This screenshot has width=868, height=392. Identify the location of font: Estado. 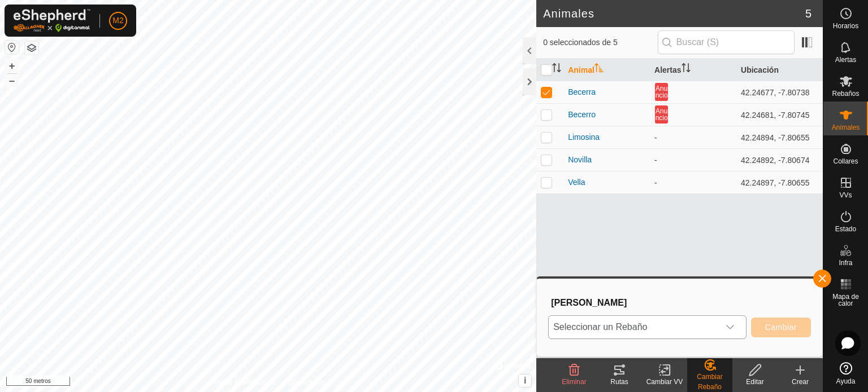
(845, 229).